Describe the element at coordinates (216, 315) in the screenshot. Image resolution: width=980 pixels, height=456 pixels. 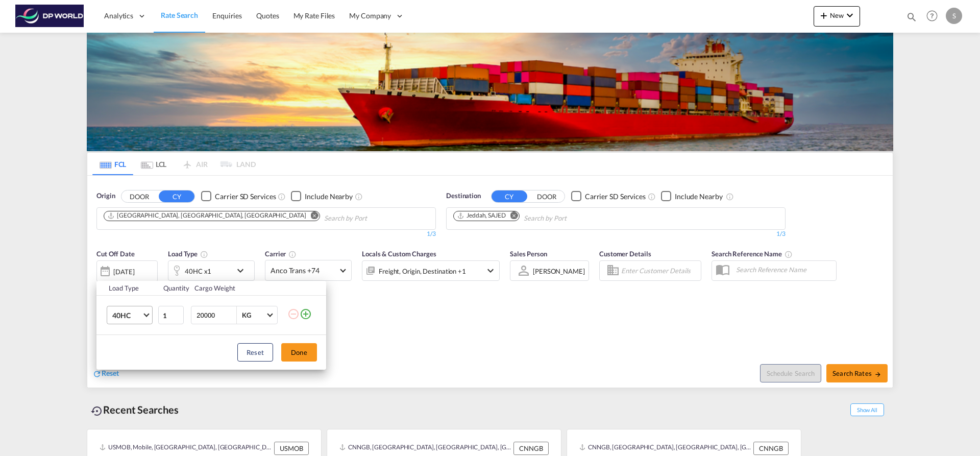
I see `input: Enter Weight` at that location.